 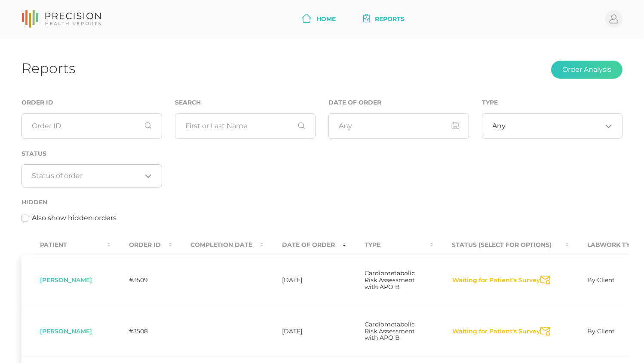 I want to click on td: #3509, so click(x=141, y=280).